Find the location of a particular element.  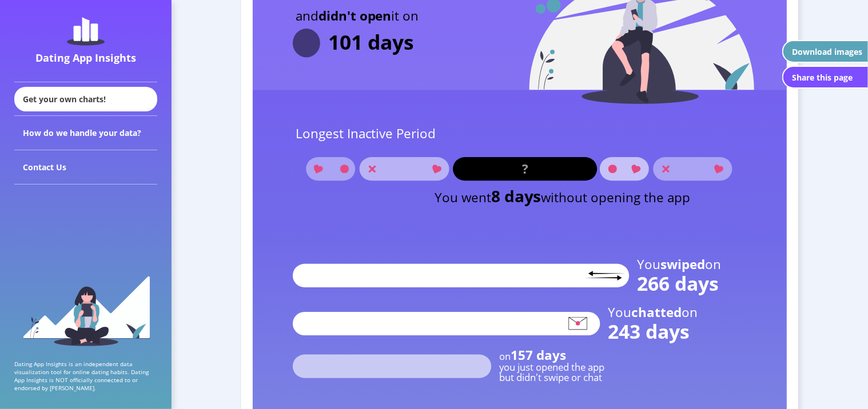

tspan: without opening the app is located at coordinates (616, 197).